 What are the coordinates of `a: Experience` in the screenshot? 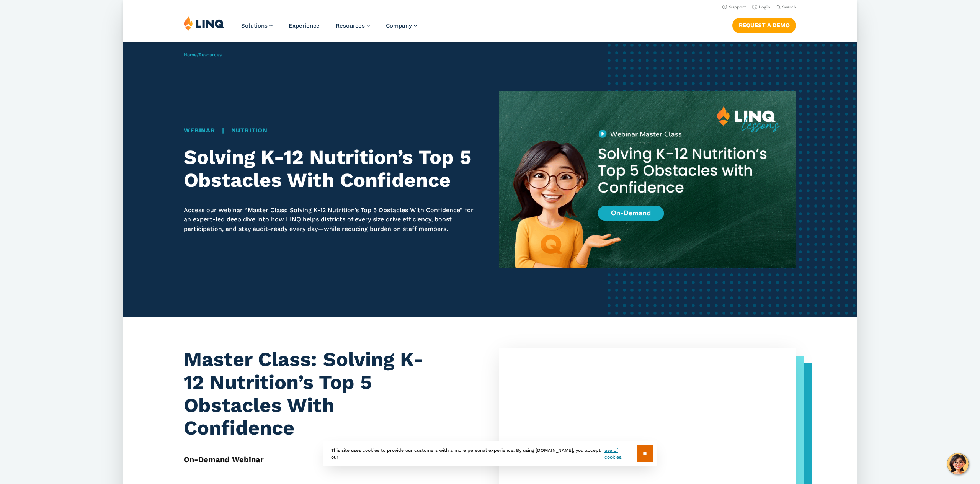 It's located at (304, 26).